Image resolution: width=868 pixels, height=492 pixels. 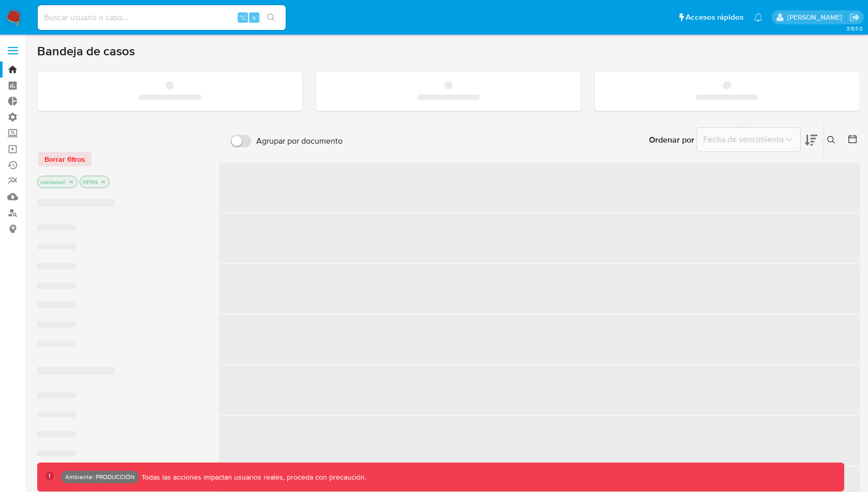 I want to click on span: Accesos rápidos, so click(x=714, y=17).